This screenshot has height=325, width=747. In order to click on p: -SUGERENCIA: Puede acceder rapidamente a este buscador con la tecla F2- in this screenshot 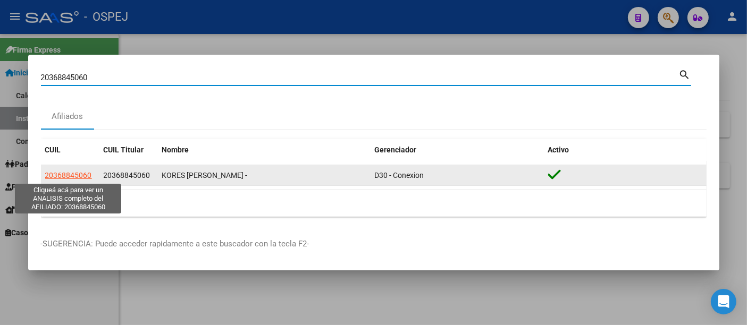, I will do `click(374, 244)`.